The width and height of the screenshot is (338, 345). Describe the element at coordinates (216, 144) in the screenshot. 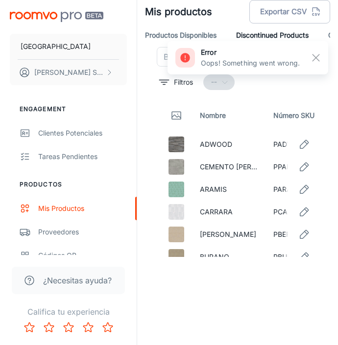

I see `a: ADWOOD` at that location.